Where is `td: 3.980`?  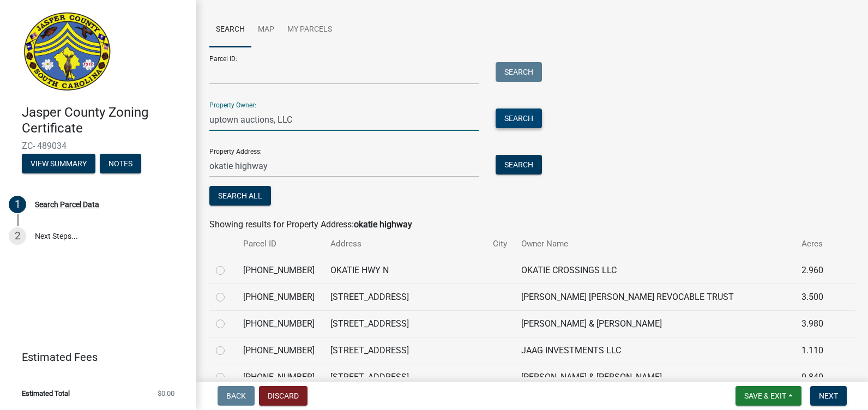
td: 3.980 is located at coordinates (818, 324).